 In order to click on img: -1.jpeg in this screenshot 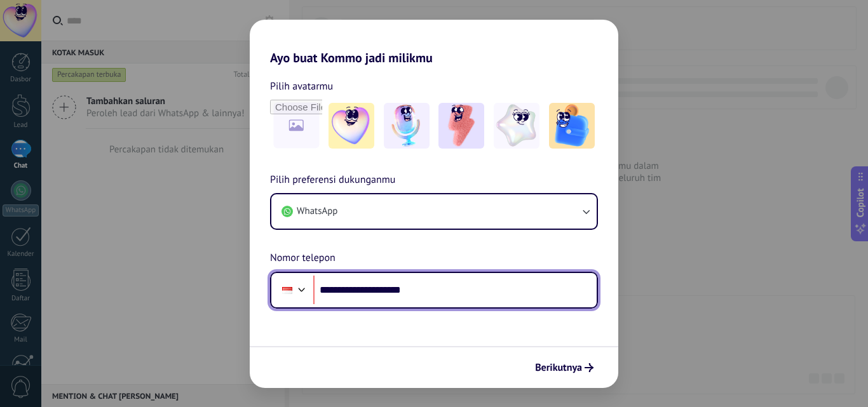, I will do `click(351, 126)`.